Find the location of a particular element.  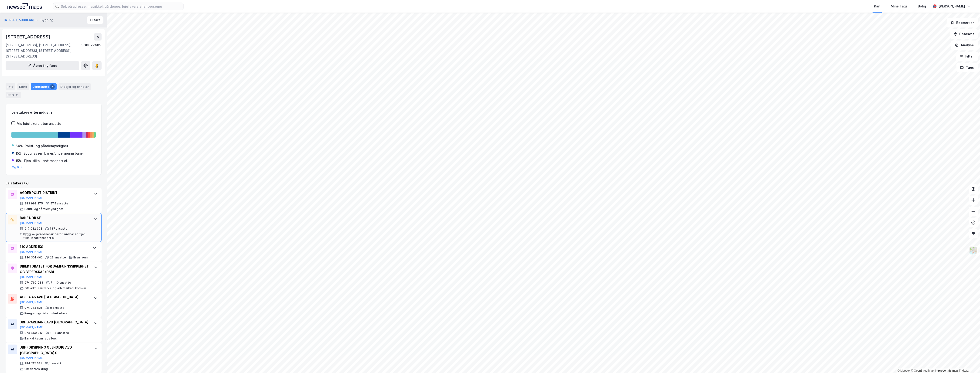

button: Og 6 til is located at coordinates (17, 167).